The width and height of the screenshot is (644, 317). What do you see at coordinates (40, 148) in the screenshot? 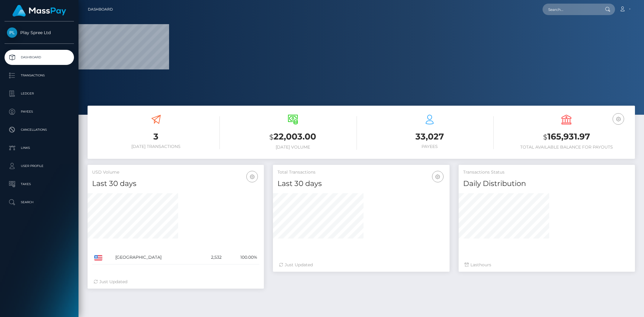
I see `p: Links` at bounding box center [40, 148].